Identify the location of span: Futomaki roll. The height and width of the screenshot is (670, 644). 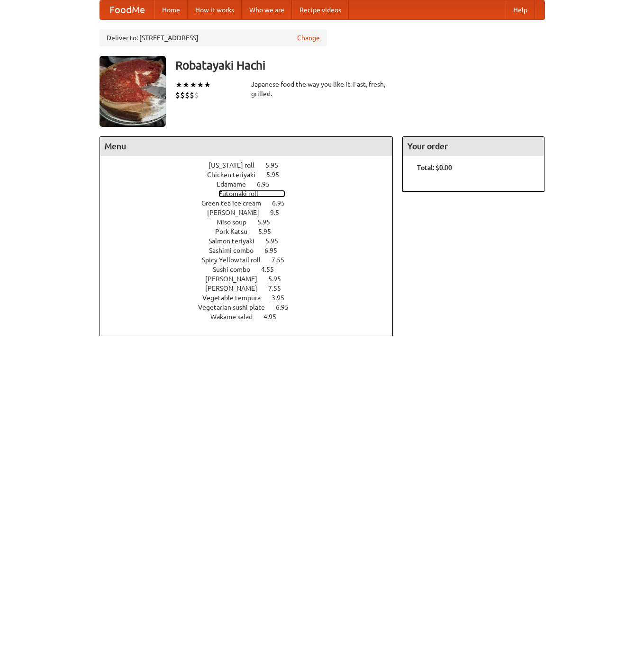
(243, 194).